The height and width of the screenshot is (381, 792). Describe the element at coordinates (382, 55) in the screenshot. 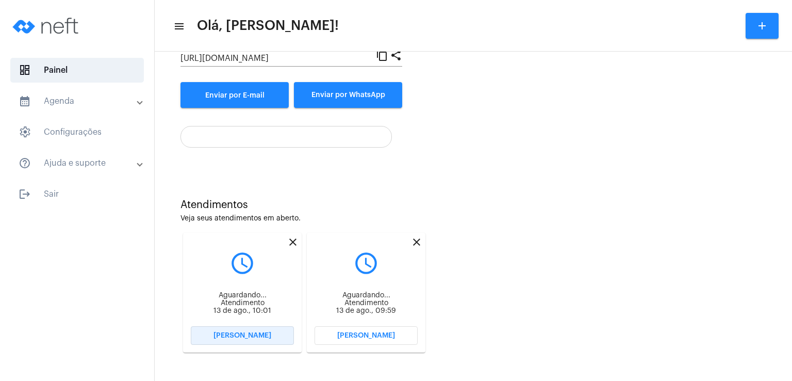

I see `mat-icon: content_copy` at that location.